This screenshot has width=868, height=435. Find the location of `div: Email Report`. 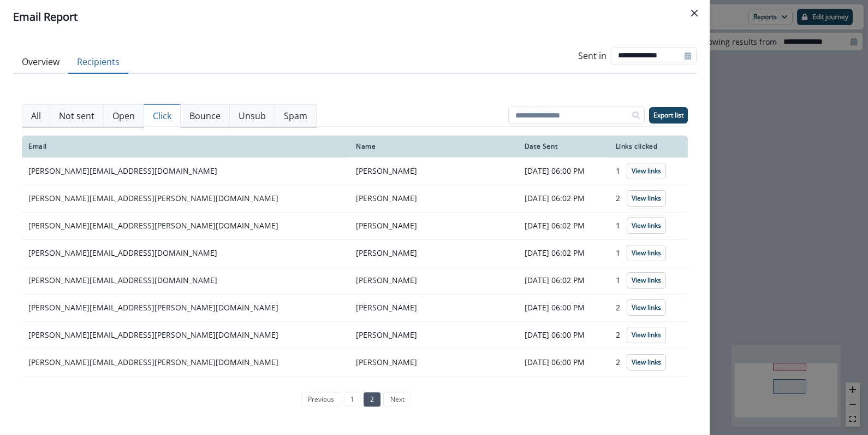

div: Email Report is located at coordinates (355, 17).